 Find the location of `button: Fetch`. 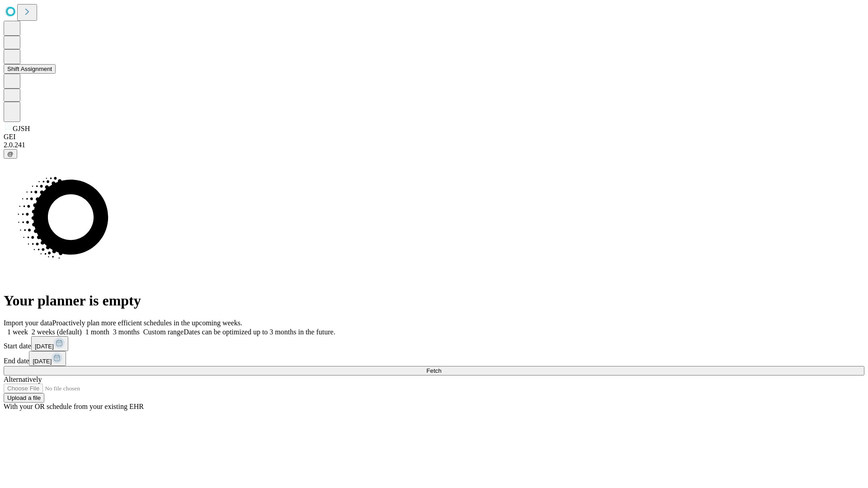

button: Fetch is located at coordinates (434, 371).